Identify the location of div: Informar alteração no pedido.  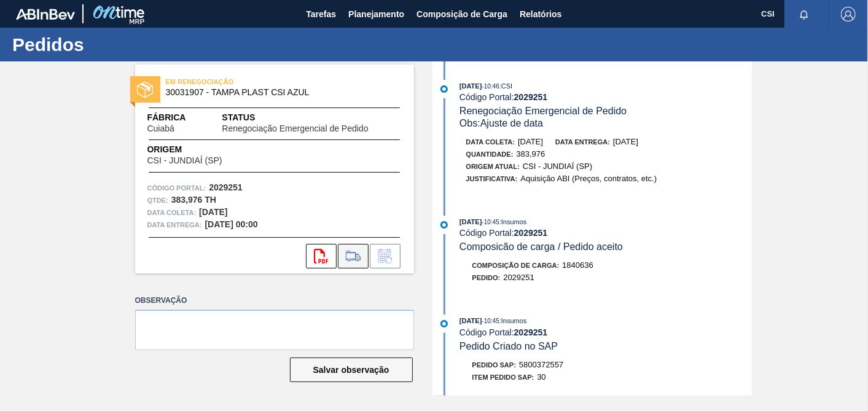
(385, 256).